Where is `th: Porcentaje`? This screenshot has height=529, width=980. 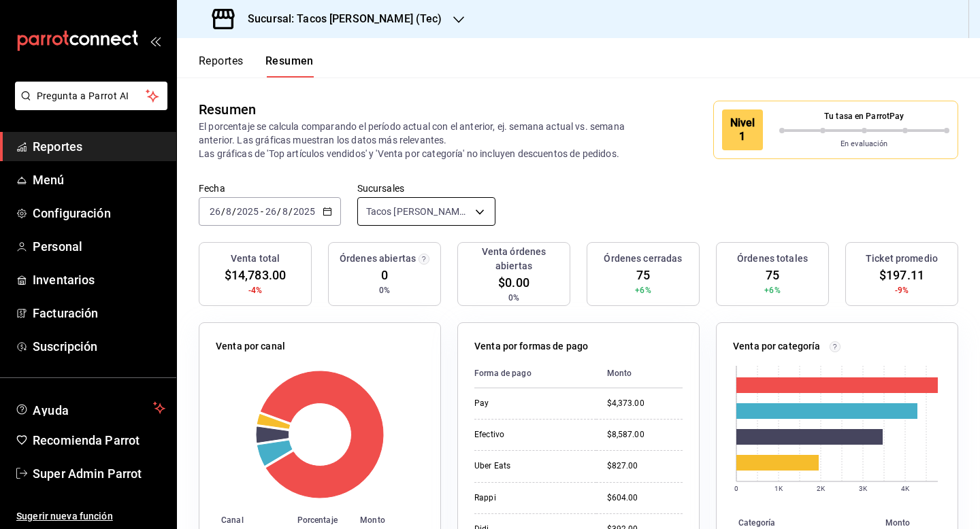
th: Porcentaje is located at coordinates (324, 520).